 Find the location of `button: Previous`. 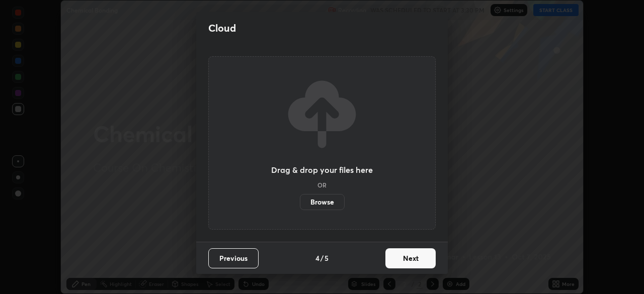

button: Previous is located at coordinates (234, 258).